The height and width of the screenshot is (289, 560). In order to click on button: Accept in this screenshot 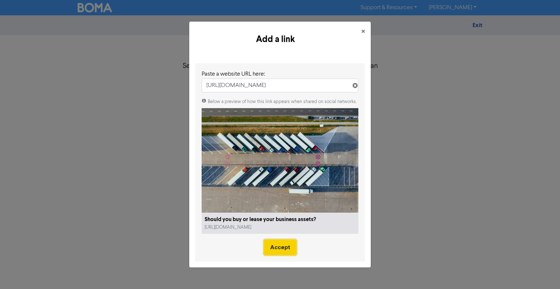, I will do `click(280, 247)`.